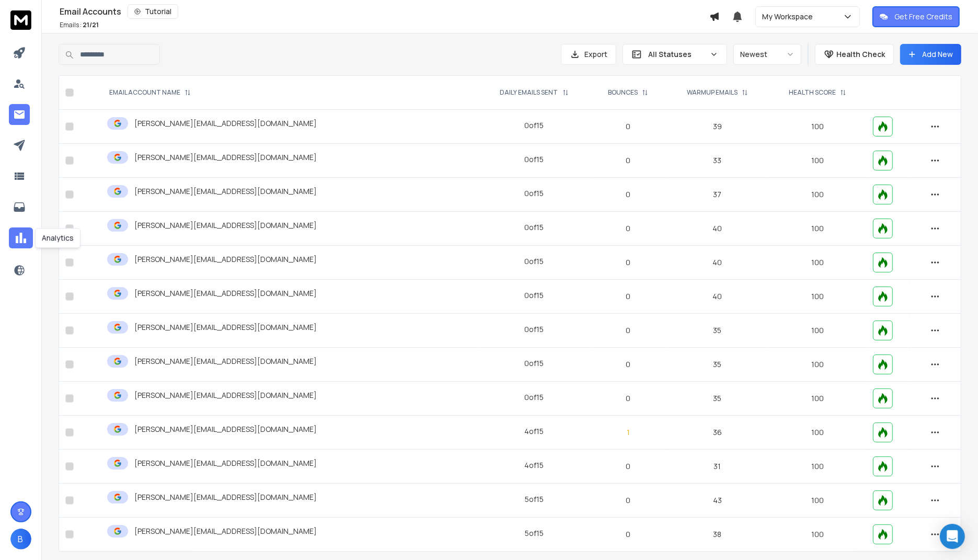 The height and width of the screenshot is (560, 978). I want to click on td: 36, so click(717, 432).